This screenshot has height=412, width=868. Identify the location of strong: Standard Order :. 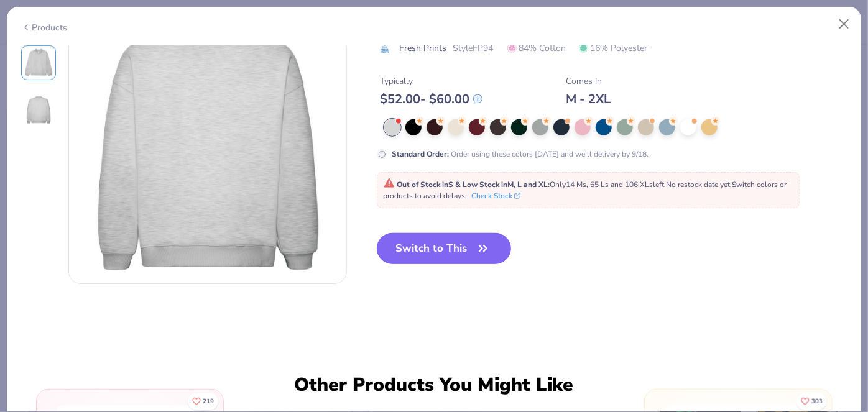
(421, 153).